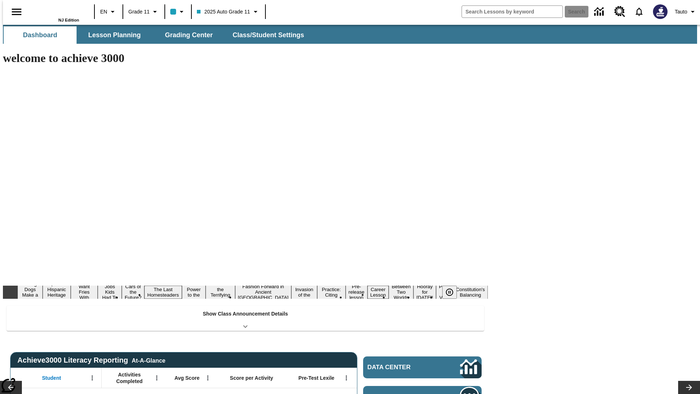 The width and height of the screenshot is (700, 394). I want to click on div: Show Class Announcement Details, so click(245, 318).